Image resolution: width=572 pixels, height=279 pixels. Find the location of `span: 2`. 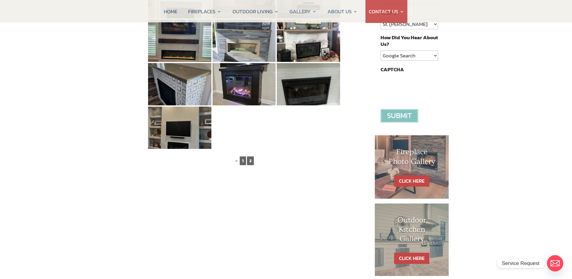

span: 2 is located at coordinates (250, 160).